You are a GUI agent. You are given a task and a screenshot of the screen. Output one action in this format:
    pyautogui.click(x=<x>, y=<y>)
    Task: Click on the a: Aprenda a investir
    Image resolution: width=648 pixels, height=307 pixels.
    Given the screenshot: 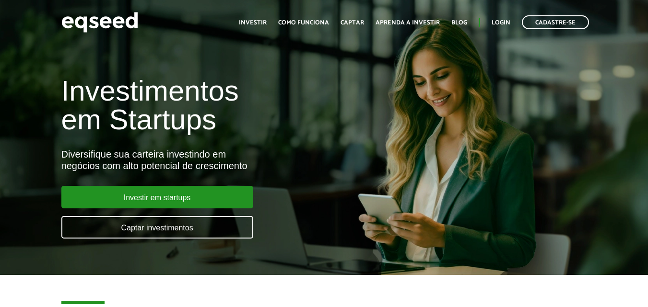 What is the action you would take?
    pyautogui.click(x=408, y=23)
    